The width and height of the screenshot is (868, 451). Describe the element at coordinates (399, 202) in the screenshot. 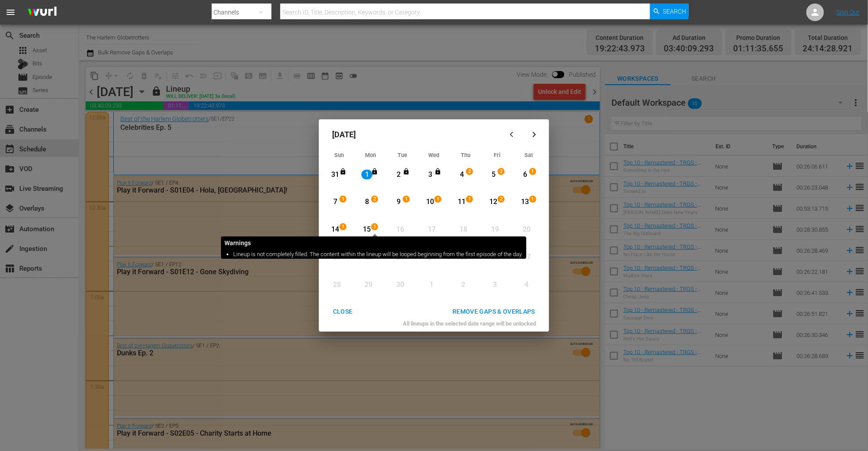

I see `div: 9` at that location.